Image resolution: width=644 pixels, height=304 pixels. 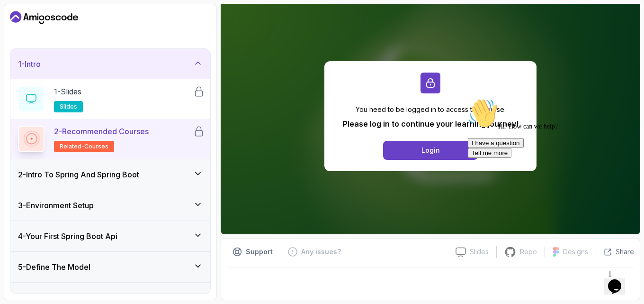 What do you see at coordinates (79, 174) in the screenshot?
I see `h3: 2 - Intro To Spring And Spring Boot` at bounding box center [79, 174].